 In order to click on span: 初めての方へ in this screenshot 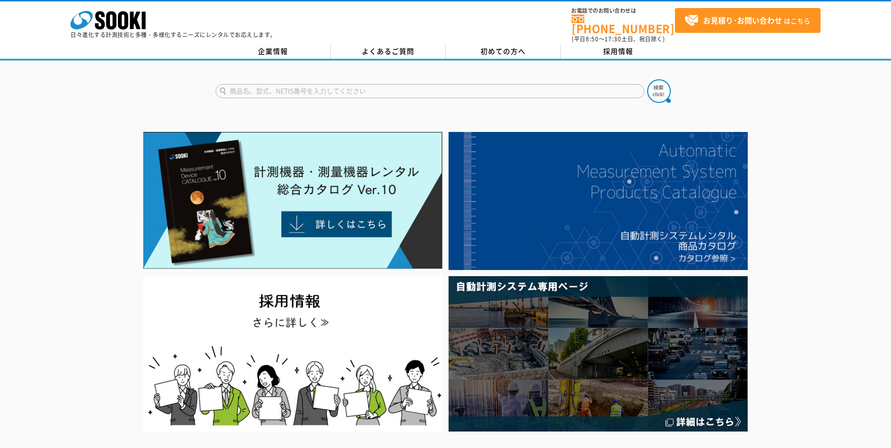, I will do `click(503, 51)`.